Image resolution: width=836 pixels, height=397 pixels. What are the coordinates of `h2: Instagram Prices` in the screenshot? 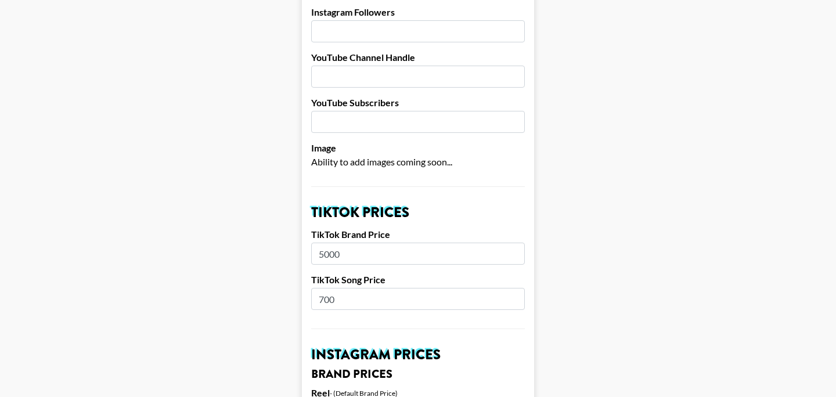 It's located at (418, 355).